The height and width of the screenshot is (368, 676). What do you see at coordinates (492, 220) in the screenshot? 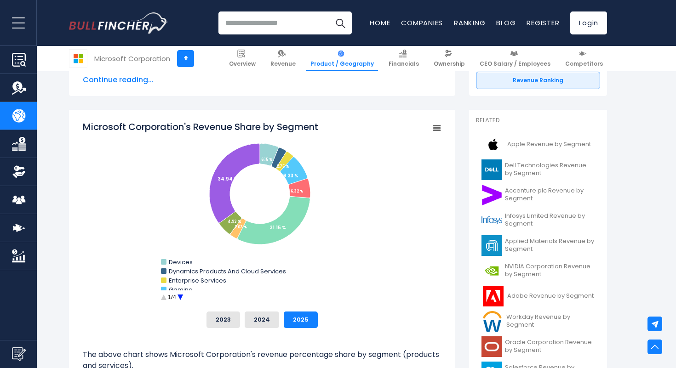
I see `img: INFY logo` at bounding box center [492, 220].